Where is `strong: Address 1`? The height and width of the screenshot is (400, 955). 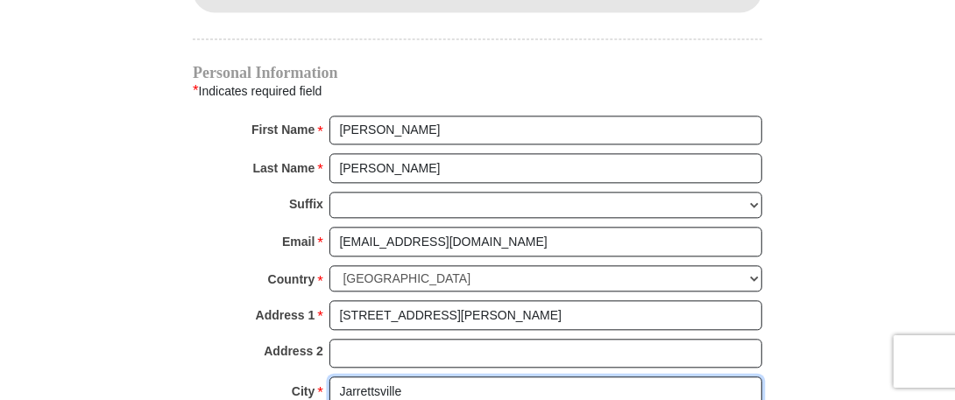 strong: Address 1 is located at coordinates (286, 315).